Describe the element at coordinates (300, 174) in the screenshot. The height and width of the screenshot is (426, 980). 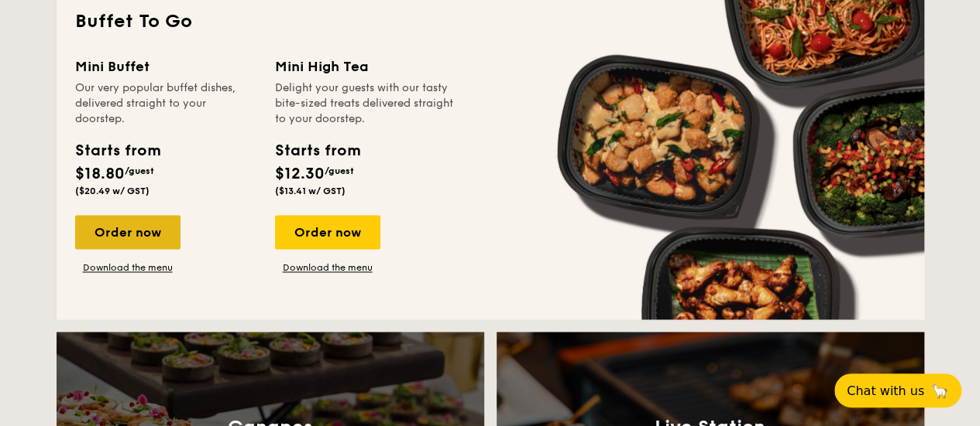
I see `span: $12.30` at that location.